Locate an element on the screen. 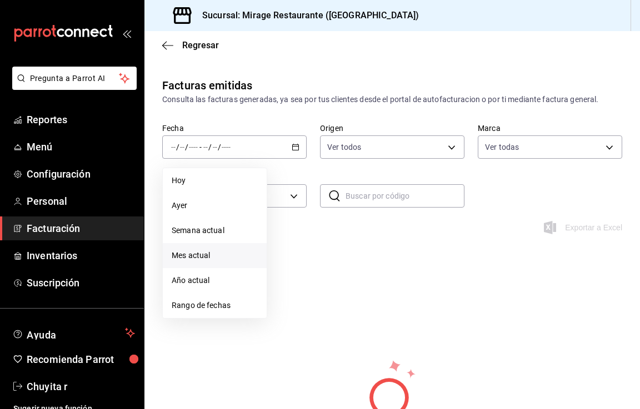 The image size is (640, 409). button: Regresar is located at coordinates (191, 45).